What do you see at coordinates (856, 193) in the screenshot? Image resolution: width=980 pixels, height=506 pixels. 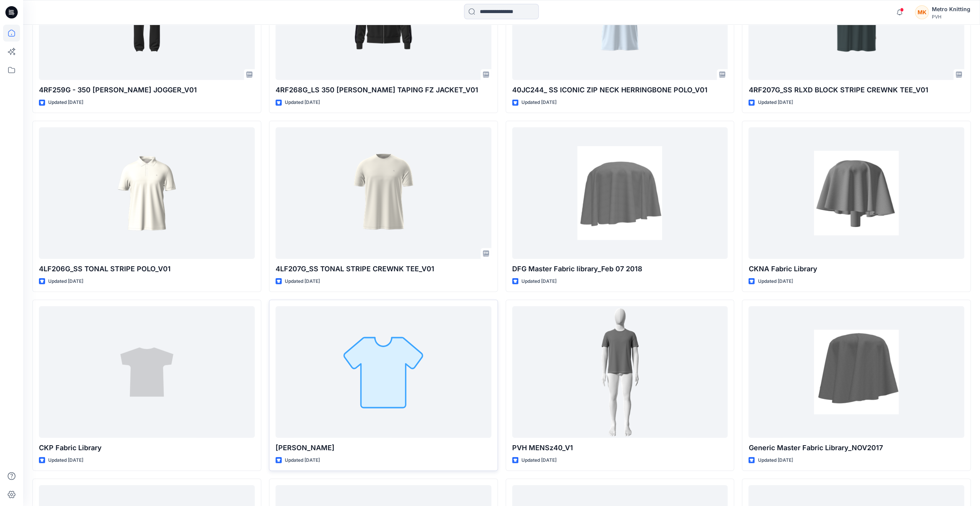 I see `a: CKNA Fabric Library` at bounding box center [856, 193].